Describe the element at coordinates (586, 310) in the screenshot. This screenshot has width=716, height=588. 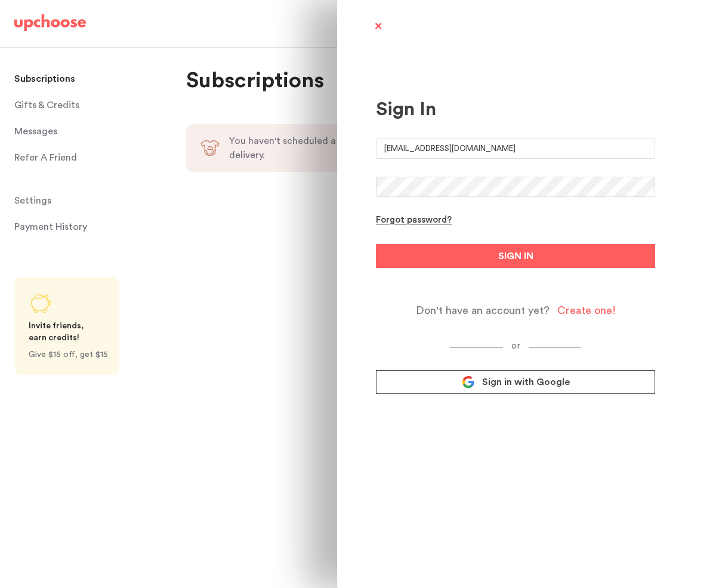
I see `div: Create one!` at that location.